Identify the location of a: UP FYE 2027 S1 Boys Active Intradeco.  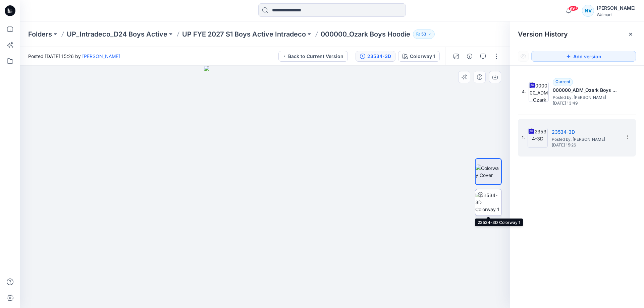
(244, 34).